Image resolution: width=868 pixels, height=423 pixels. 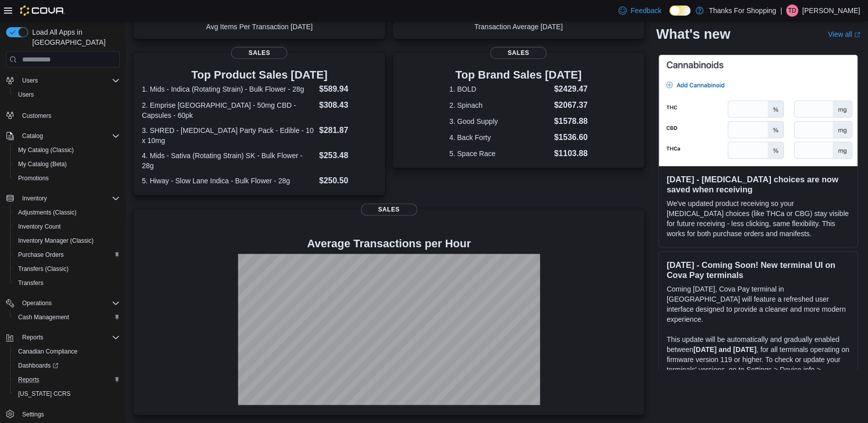 What do you see at coordinates (500, 105) in the screenshot?
I see `dt: 2. Spinach` at bounding box center [500, 105].